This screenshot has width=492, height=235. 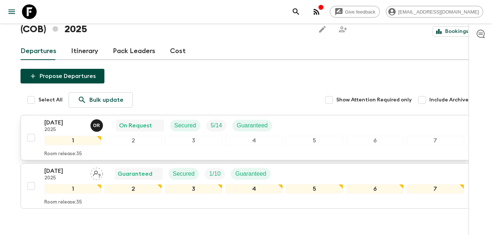 What do you see at coordinates (450, 100) in the screenshot?
I see `span: Include Archived` at bounding box center [450, 100].